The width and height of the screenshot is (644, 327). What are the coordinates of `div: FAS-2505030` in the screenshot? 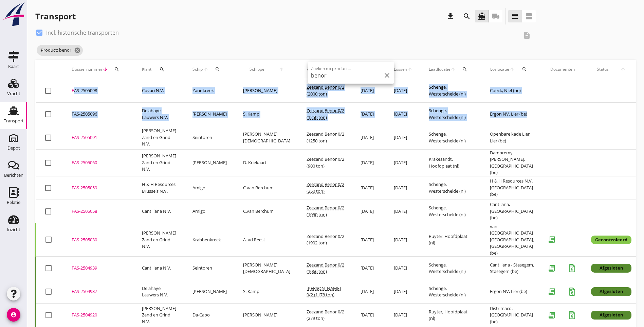 It's located at (98, 239).